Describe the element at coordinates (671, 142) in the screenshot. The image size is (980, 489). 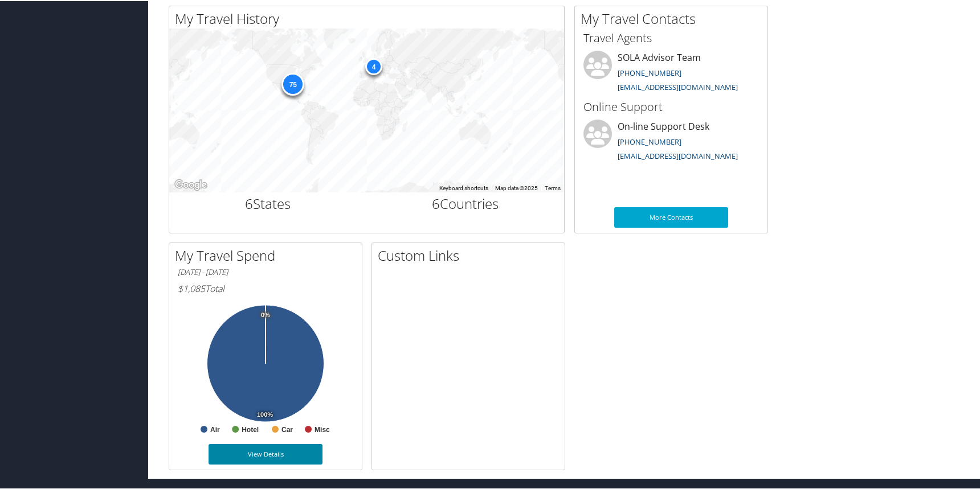
I see `li: On-line Support Desk` at that location.